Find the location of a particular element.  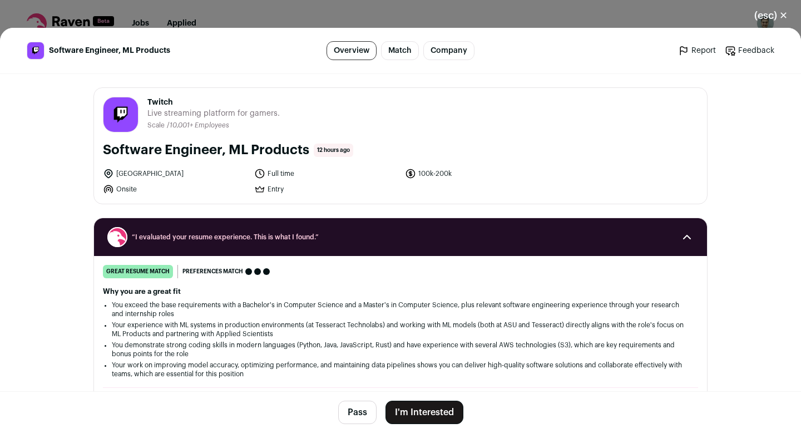

a: Report is located at coordinates (697, 51).